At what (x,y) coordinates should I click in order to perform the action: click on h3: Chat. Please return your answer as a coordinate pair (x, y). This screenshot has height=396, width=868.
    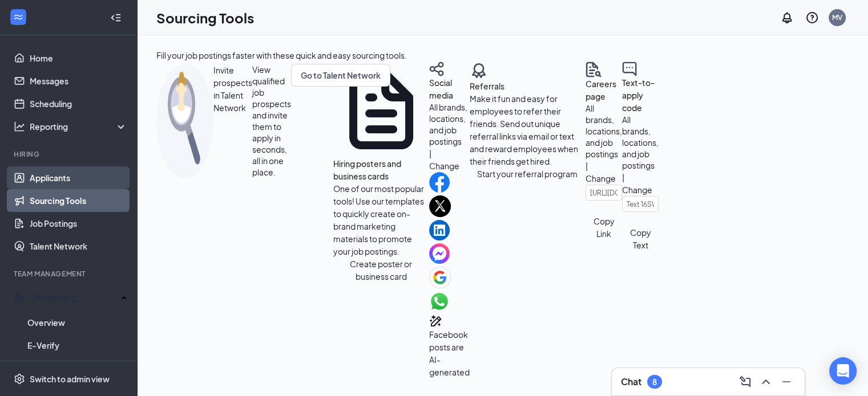
    Looking at the image, I should click on (631, 382).